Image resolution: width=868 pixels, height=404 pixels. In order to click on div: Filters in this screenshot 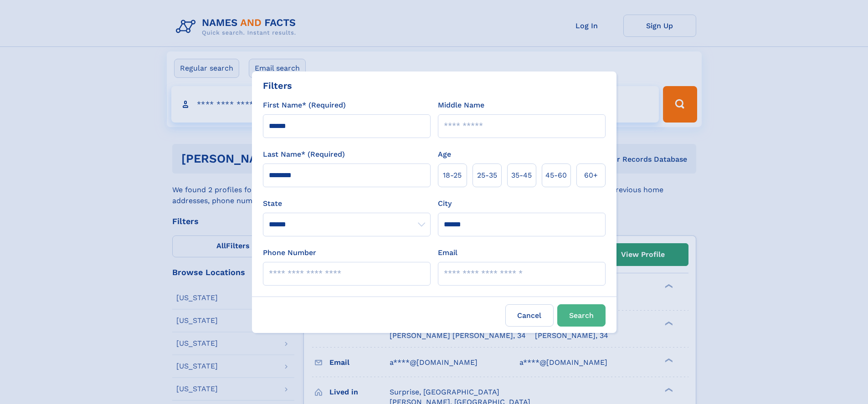, I will do `click(277, 86)`.